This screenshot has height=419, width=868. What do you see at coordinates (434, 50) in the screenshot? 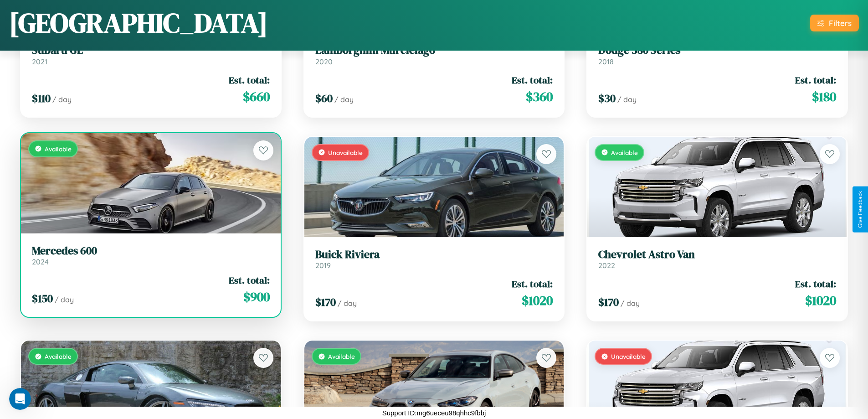
I see `h3: Lamborghini Murcielago` at bounding box center [434, 50].